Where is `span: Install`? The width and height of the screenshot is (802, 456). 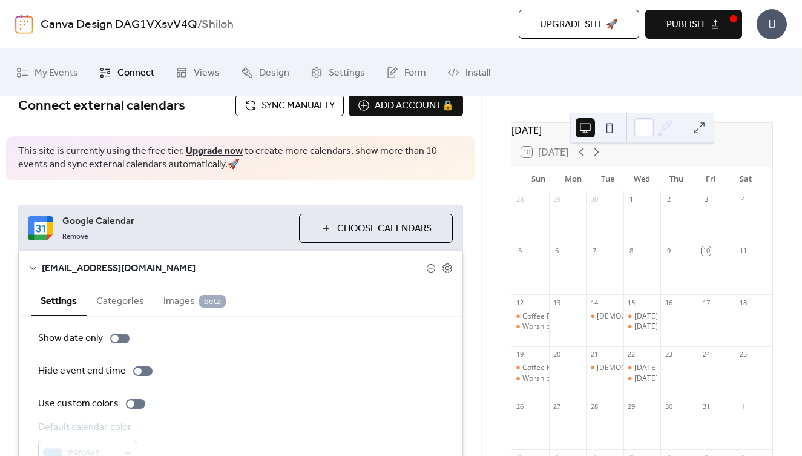
span: Install is located at coordinates (478, 73).